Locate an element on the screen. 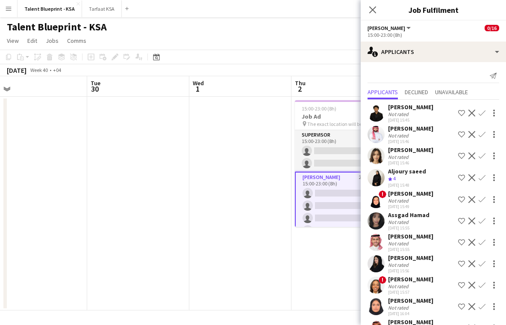  app-card-role: Supervisor11A0/215:00-23:00 (8h) is located at coordinates (343, 151).